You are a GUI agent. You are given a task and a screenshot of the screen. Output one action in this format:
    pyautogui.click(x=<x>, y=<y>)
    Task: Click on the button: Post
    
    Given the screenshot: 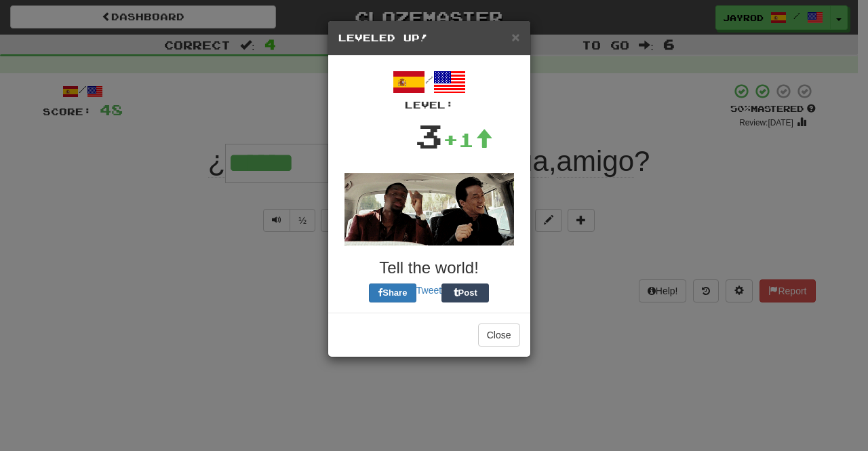 What is the action you would take?
    pyautogui.click(x=465, y=293)
    